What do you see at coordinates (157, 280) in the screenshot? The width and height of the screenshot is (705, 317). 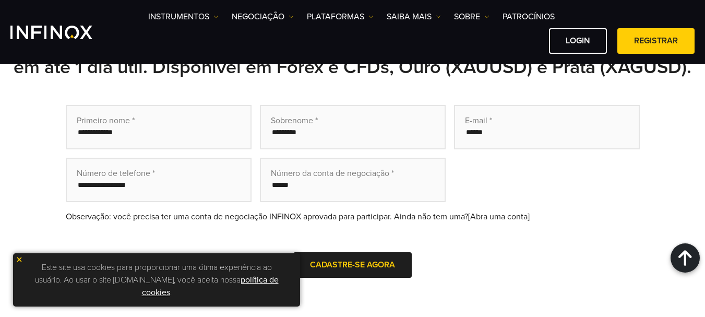 I see `p: Este site usa cookies para proporcionar uma ótima experiência ao usuário. Ao usar o site [DOMAIN_...` at bounding box center [157, 280].